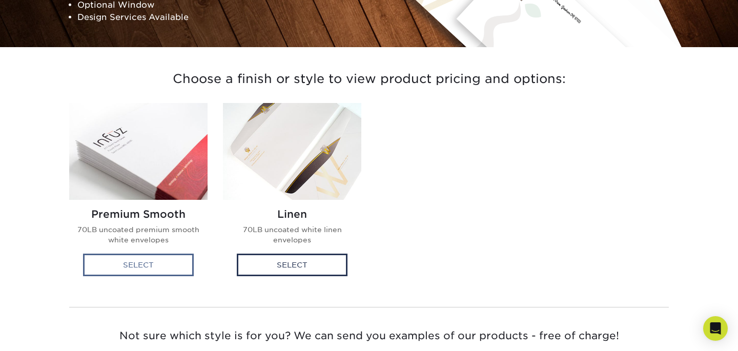 The width and height of the screenshot is (738, 351). I want to click on a: Linen Envelopes Linen 70LB uncoated white linen envelopes Select, so click(292, 195).